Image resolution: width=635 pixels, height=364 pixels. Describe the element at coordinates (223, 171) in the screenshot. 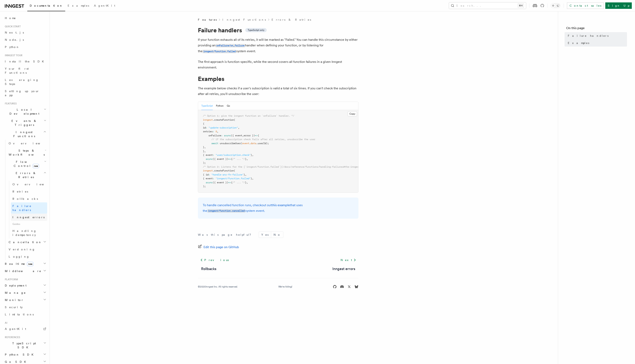

I see `span: .createFunction` at that location.